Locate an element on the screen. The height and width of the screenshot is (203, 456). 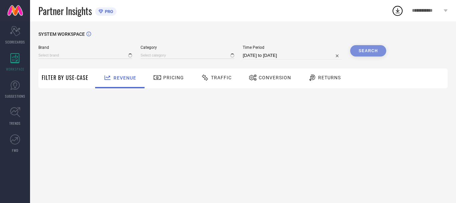
span: SUGGESTIONS is located at coordinates (15, 96).